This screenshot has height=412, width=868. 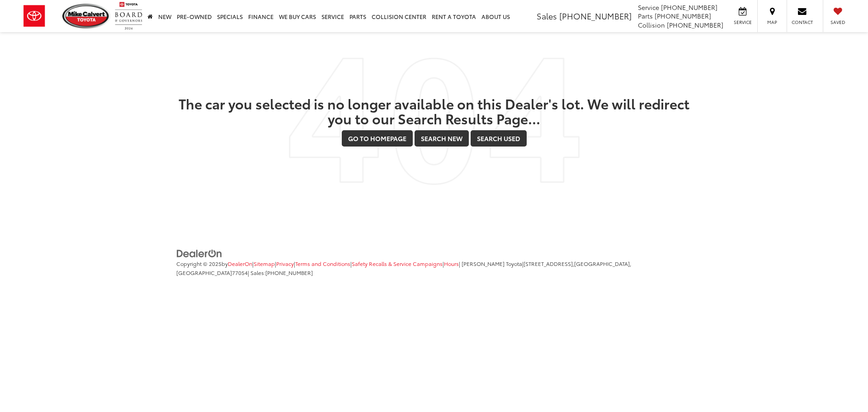 What do you see at coordinates (645, 16) in the screenshot?
I see `span: Parts` at bounding box center [645, 16].